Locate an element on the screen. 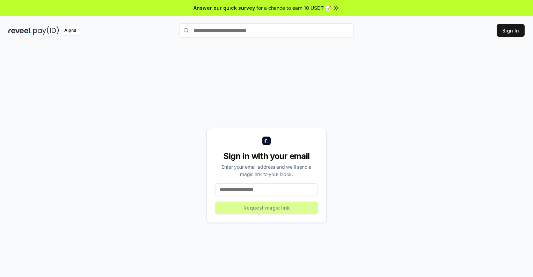 The height and width of the screenshot is (277, 533). img: logo_small is located at coordinates (267, 141).